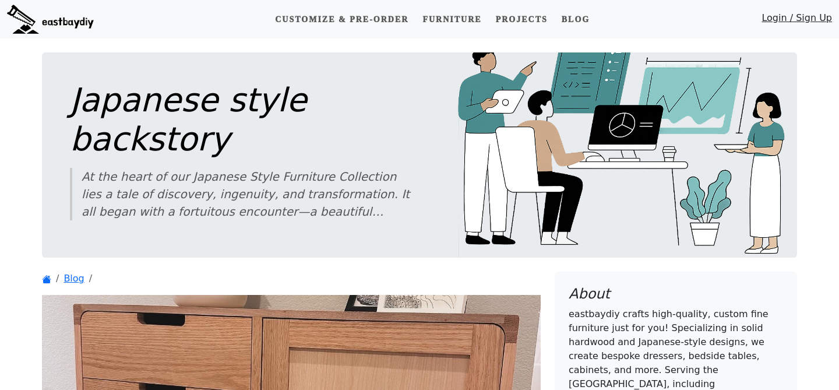 The width and height of the screenshot is (839, 390). I want to click on h4: About, so click(676, 294).